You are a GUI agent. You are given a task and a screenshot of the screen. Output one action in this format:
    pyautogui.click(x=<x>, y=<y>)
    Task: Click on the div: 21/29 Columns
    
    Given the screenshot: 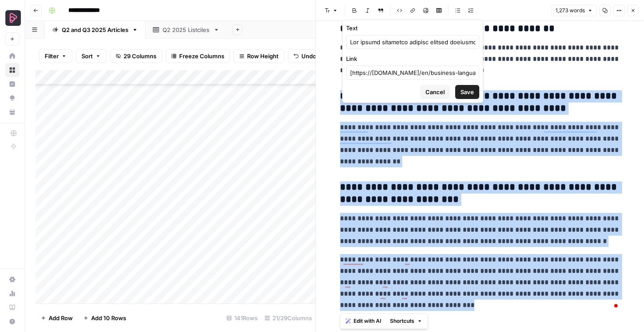 What is the action you would take?
    pyautogui.click(x=288, y=318)
    